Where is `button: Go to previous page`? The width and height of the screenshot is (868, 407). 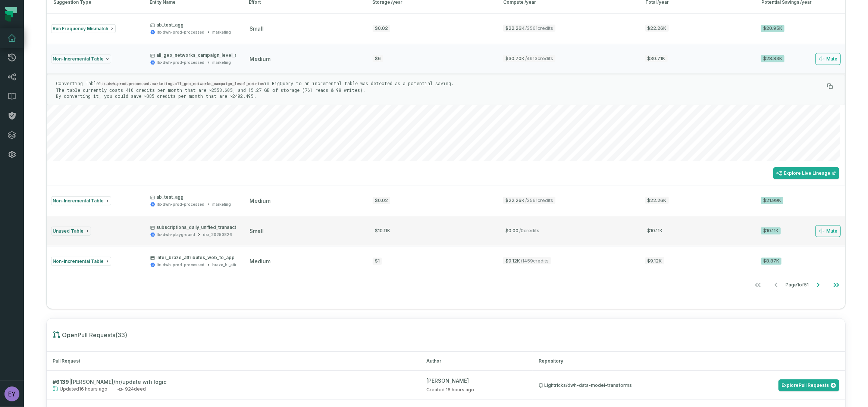 button: Go to previous page is located at coordinates (776, 285).